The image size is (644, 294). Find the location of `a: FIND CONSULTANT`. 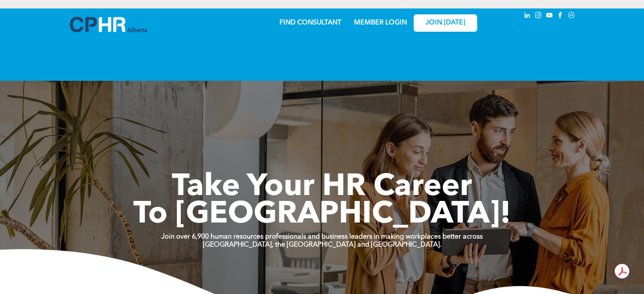

a: FIND CONSULTANT is located at coordinates (310, 23).